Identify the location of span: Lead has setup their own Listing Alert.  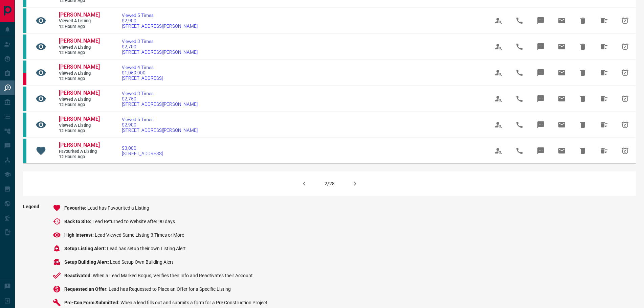
(146, 248).